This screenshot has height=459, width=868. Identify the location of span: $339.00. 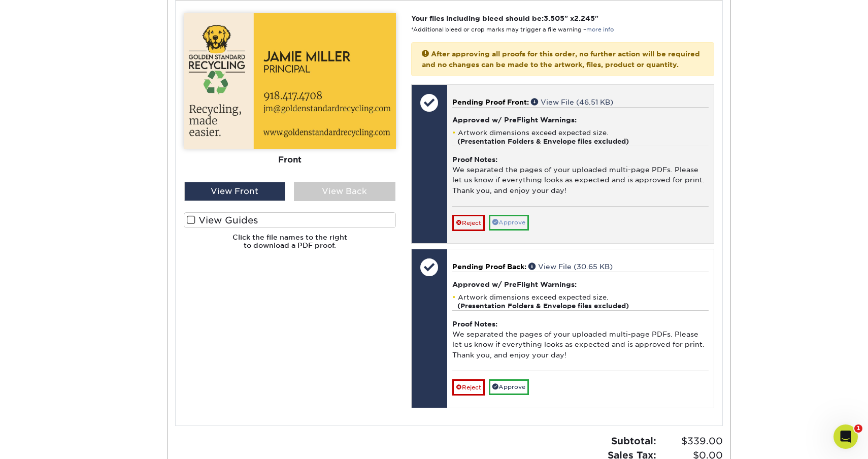
(691, 442).